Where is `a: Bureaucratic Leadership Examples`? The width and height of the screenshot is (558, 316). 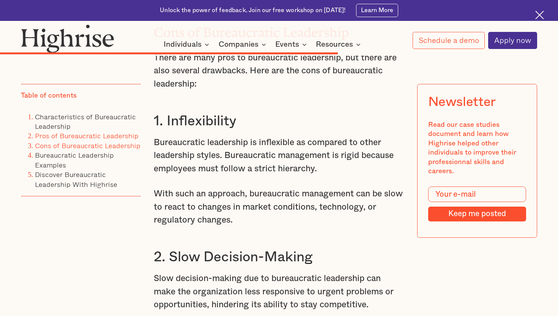
a: Bureaucratic Leadership Examples is located at coordinates (74, 159).